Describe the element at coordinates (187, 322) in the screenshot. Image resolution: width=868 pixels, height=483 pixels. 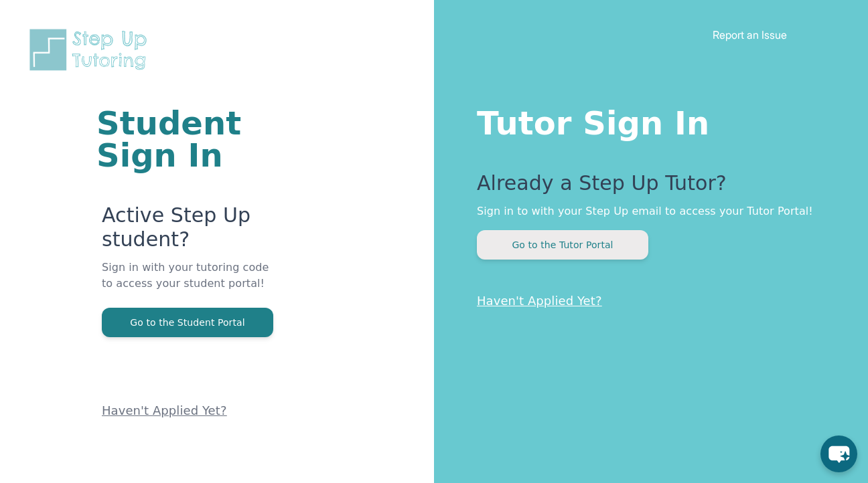
I see `button: Go to the Student Portal` at that location.